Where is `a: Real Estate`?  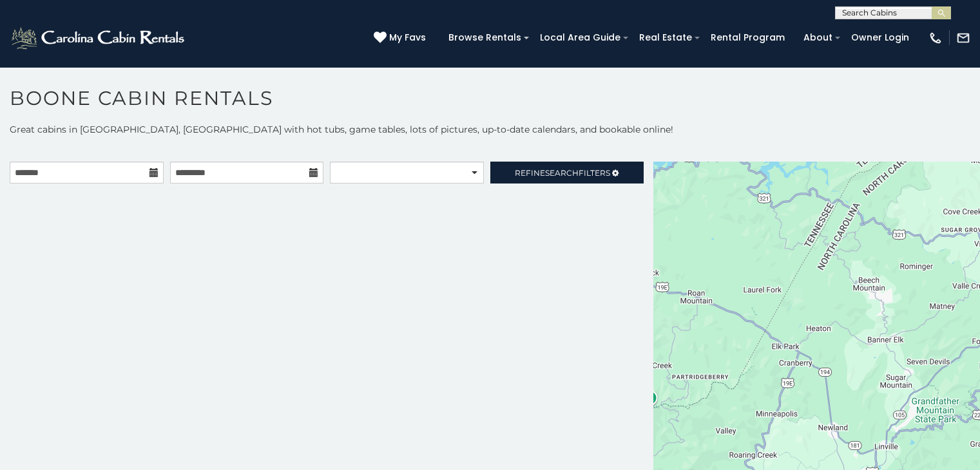 a: Real Estate is located at coordinates (666, 38).